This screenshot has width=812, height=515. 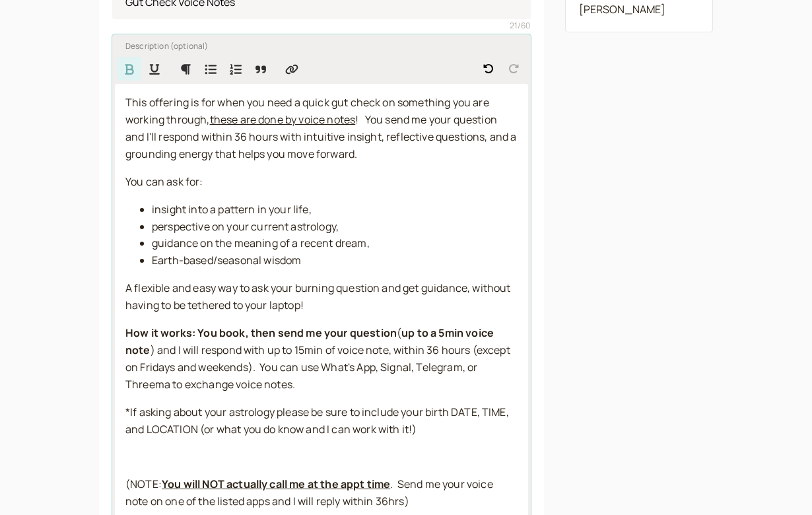 What do you see at coordinates (129, 68) in the screenshot?
I see `button: Format Bold` at bounding box center [129, 68].